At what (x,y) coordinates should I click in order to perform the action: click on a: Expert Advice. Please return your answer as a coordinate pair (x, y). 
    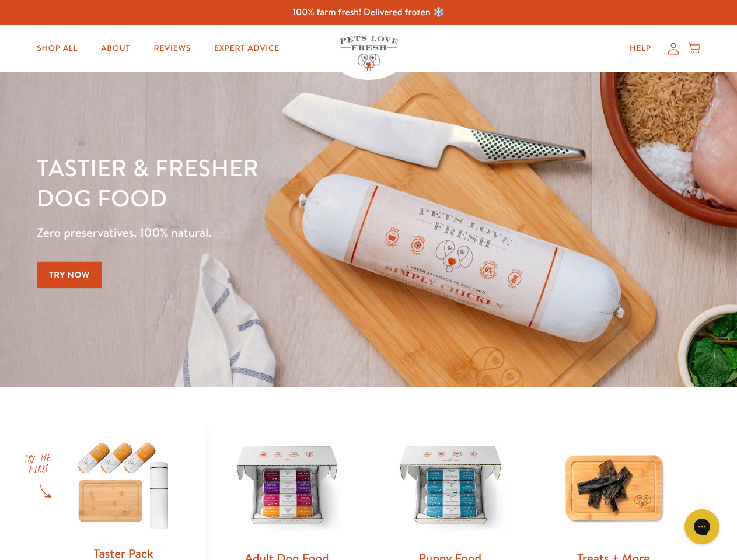
    Looking at the image, I should click on (247, 48).